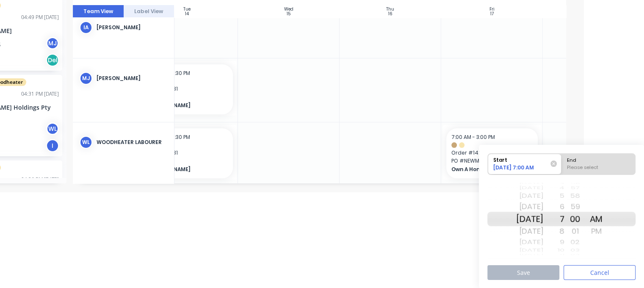 The width and height of the screenshot is (644, 288). What do you see at coordinates (554, 196) in the screenshot?
I see `div: 5` at bounding box center [554, 196].